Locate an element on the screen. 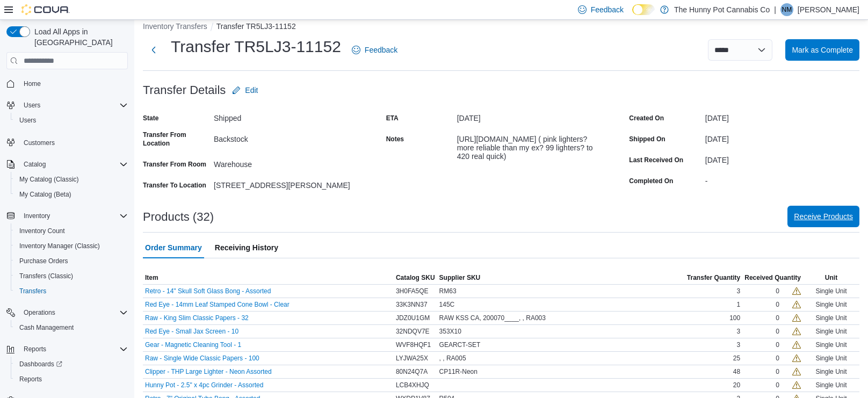  button: Hunny Pot - 2.5" x 4pc Grinder - Assorted is located at coordinates (204, 385).